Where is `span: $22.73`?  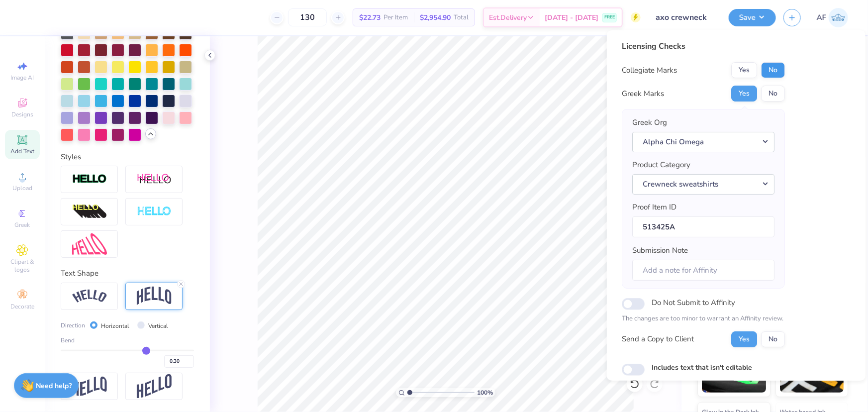 span: $22.73 is located at coordinates (370, 18).